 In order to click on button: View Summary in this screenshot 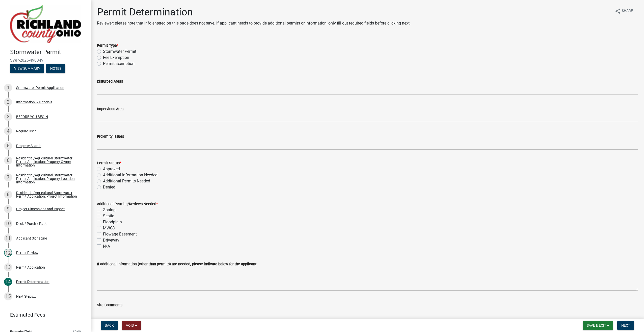, I will do `click(27, 68)`.